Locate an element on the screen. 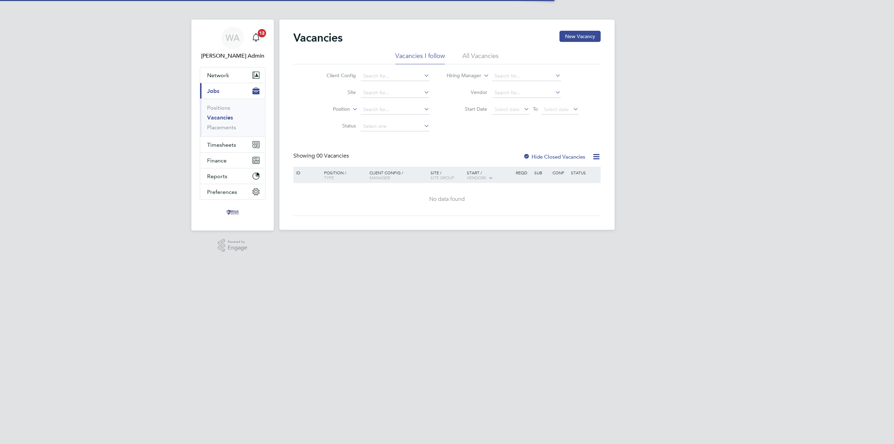  label: Hide Closed Vacancies is located at coordinates (554, 156).